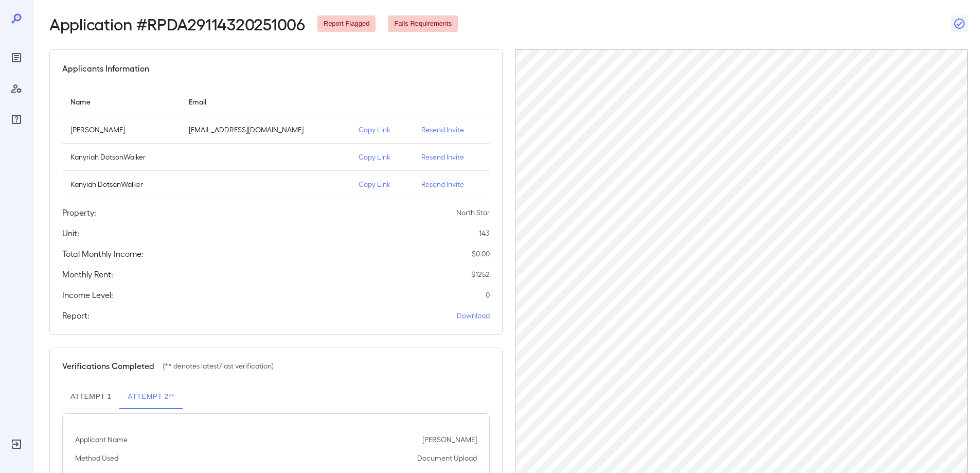 Image resolution: width=980 pixels, height=473 pixels. What do you see at coordinates (481, 254) in the screenshot?
I see `p: $ 0.00` at bounding box center [481, 254].